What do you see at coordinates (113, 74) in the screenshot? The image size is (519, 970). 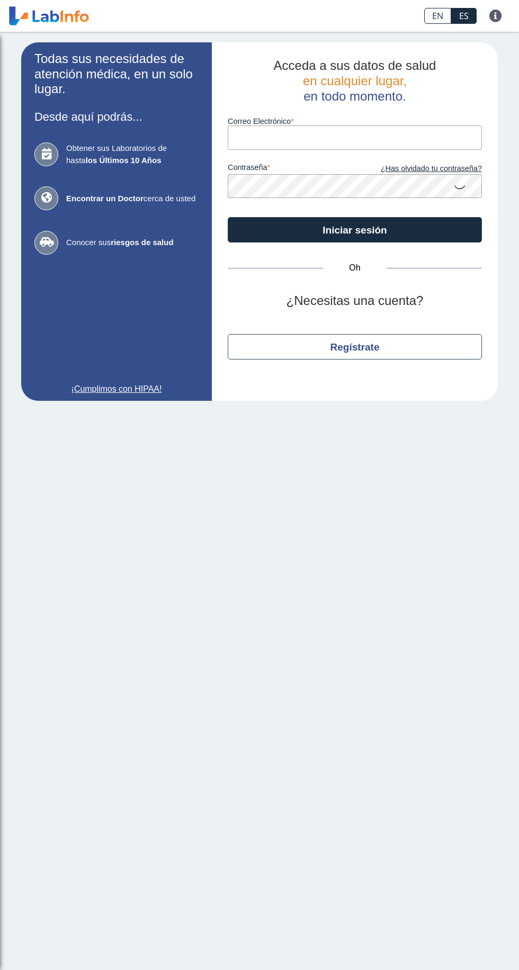 I see `font: Todas sus necesidades de atención médica, en un solo lugar.` at bounding box center [113, 74].